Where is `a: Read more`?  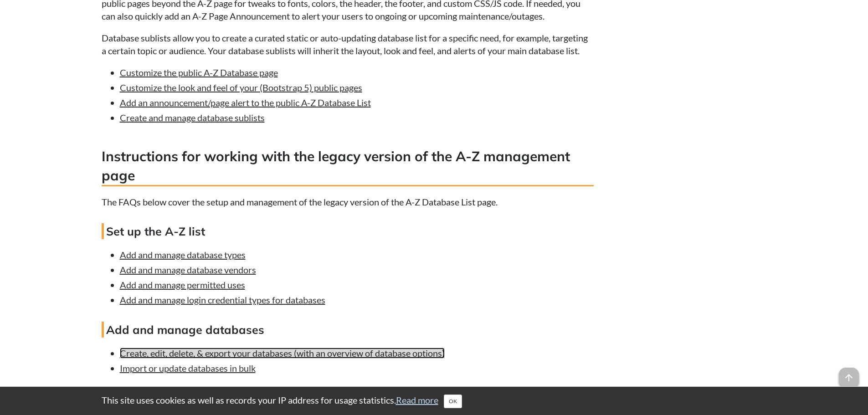
a: Read more is located at coordinates (417, 400).